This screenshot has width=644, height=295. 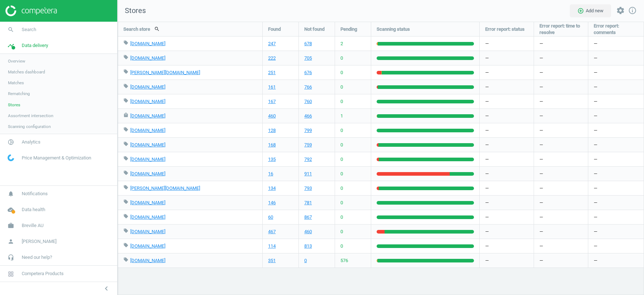 What do you see at coordinates (11, 46) in the screenshot?
I see `i: timeline` at bounding box center [11, 46].